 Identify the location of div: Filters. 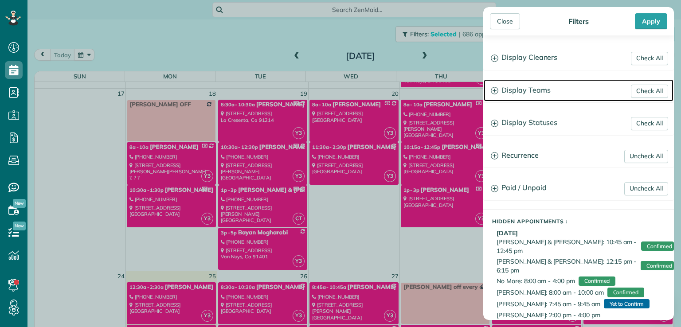
(579, 21).